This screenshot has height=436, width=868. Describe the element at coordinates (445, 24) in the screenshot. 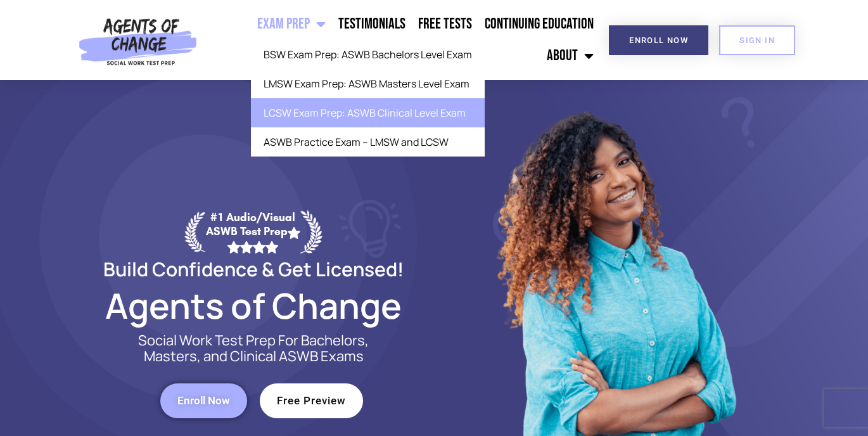

I see `a: Free Tests` at that location.